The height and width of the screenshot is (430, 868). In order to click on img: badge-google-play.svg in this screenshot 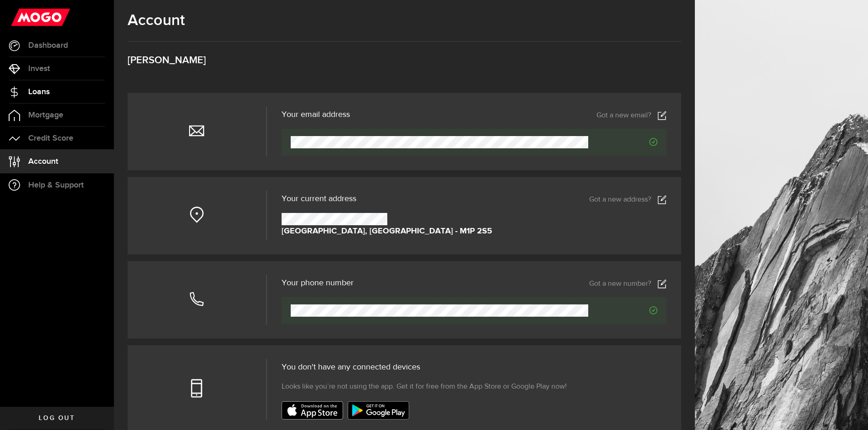, I will do `click(378, 410)`.